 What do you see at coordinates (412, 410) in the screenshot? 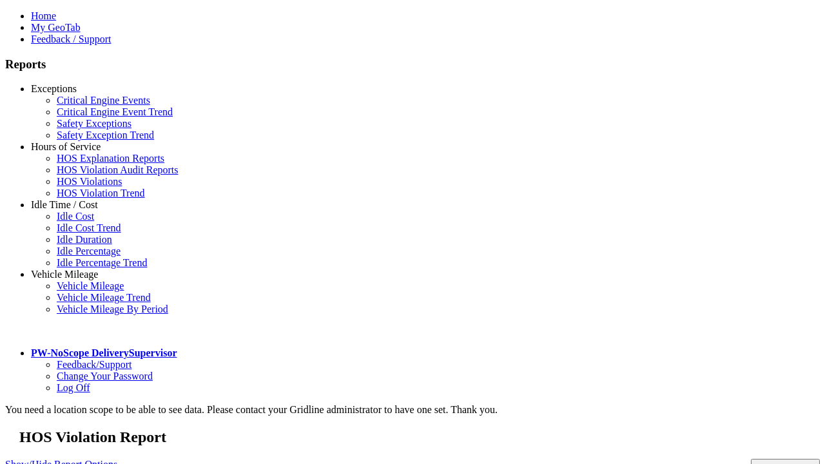
I see `div: You need a location scope to be able to see data. Please contact your Gridline administrator to h...` at bounding box center [412, 410].